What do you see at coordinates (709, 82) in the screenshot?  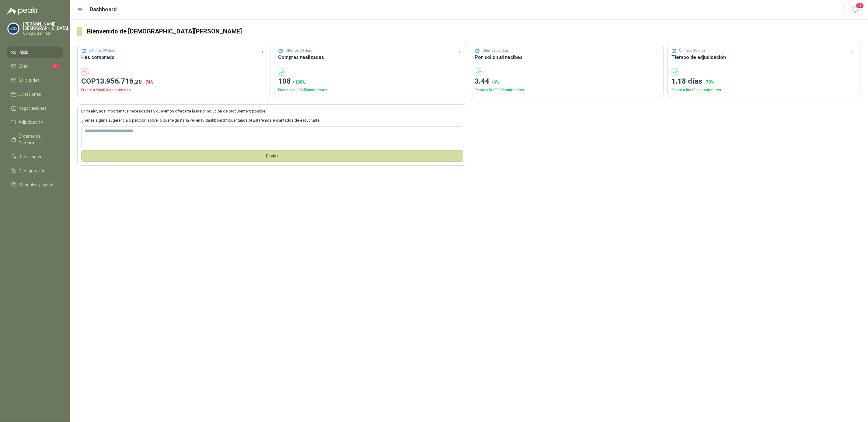 I see `span: -78 %` at bounding box center [709, 82].